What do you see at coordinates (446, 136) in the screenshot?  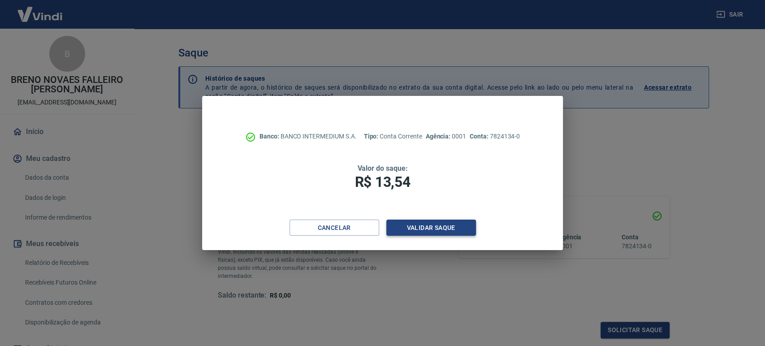 I see `p: 0001` at bounding box center [446, 136].